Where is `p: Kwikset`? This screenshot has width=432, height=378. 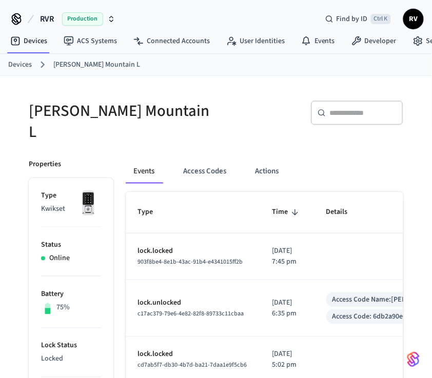
p: Kwikset is located at coordinates (71, 209).